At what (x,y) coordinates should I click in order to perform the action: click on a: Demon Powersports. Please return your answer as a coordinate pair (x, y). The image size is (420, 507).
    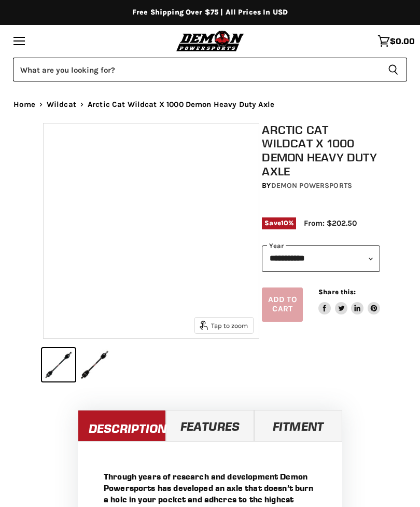
    Looking at the image, I should click on (312, 185).